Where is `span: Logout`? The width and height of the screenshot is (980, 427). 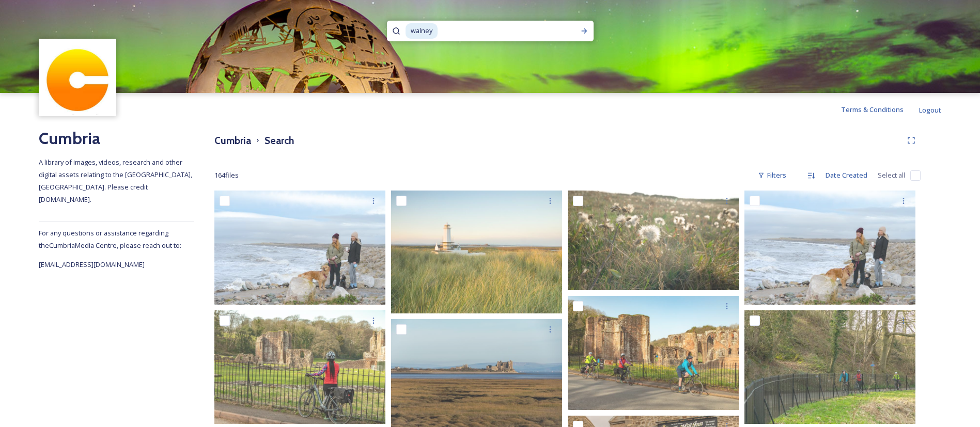
span: Logout is located at coordinates (930, 110).